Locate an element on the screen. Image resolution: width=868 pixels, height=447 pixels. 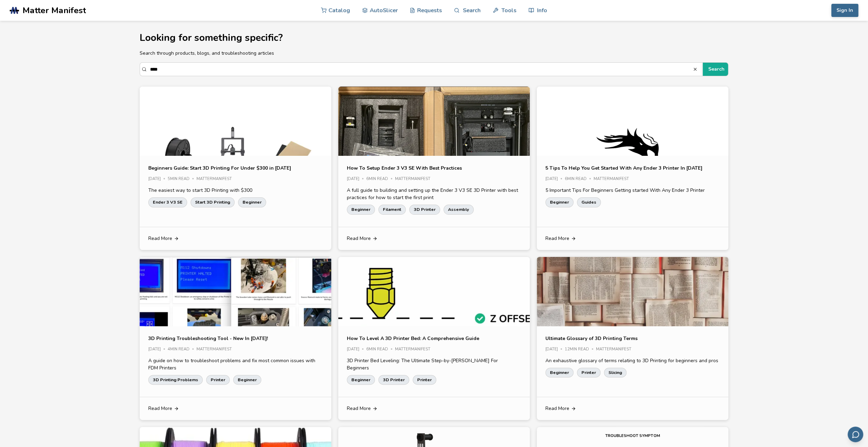
p: Ultimate Glossary of 3D Printing Terms is located at coordinates (592, 339).